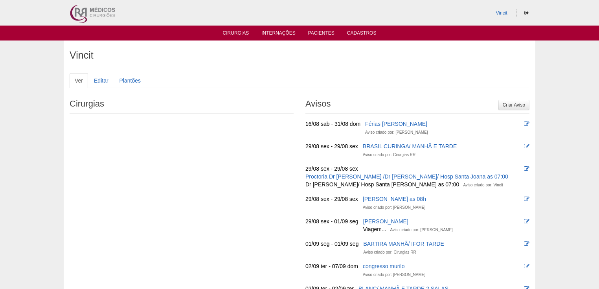 This screenshot has width=599, height=289. What do you see at coordinates (278, 34) in the screenshot?
I see `a: Internações` at bounding box center [278, 34].